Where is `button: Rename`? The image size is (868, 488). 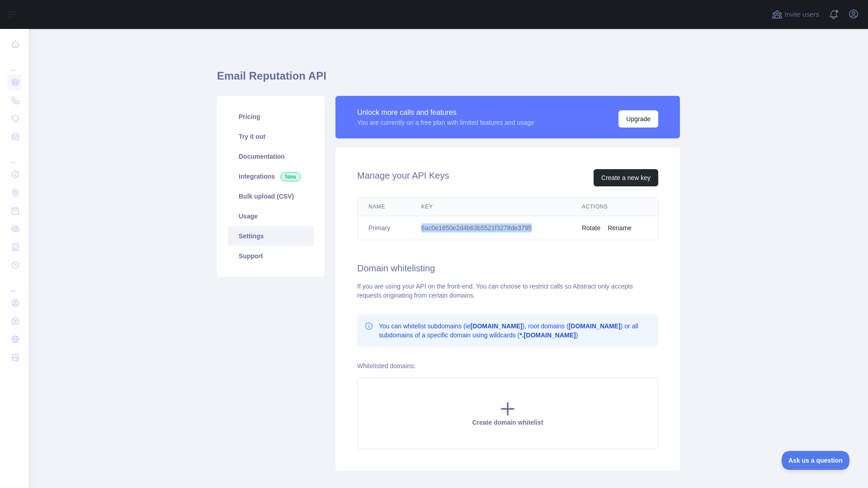 button: Rename is located at coordinates (619, 228).